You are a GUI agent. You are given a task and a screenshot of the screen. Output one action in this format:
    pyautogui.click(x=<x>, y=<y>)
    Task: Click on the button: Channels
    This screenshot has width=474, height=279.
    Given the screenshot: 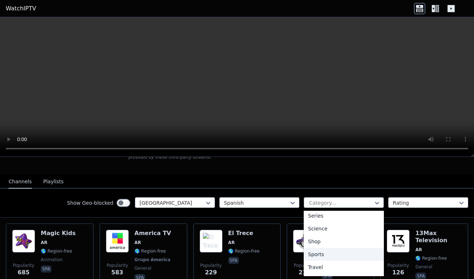 What is the action you would take?
    pyautogui.click(x=20, y=182)
    